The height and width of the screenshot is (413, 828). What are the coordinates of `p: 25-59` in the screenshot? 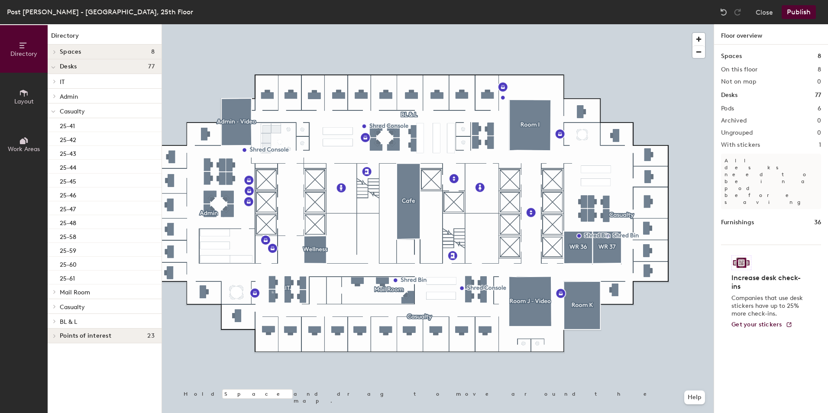 It's located at (68, 249).